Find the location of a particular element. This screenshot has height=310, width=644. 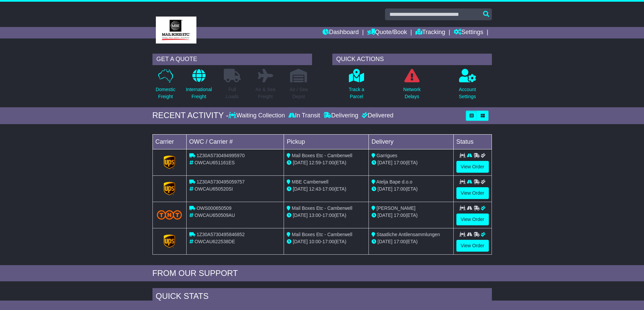

p: International Freight is located at coordinates (199, 93).